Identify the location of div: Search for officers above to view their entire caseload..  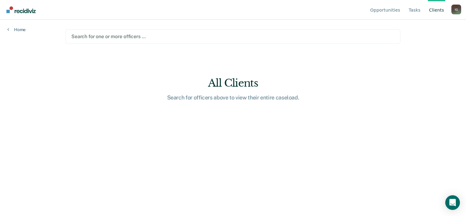
(233, 98).